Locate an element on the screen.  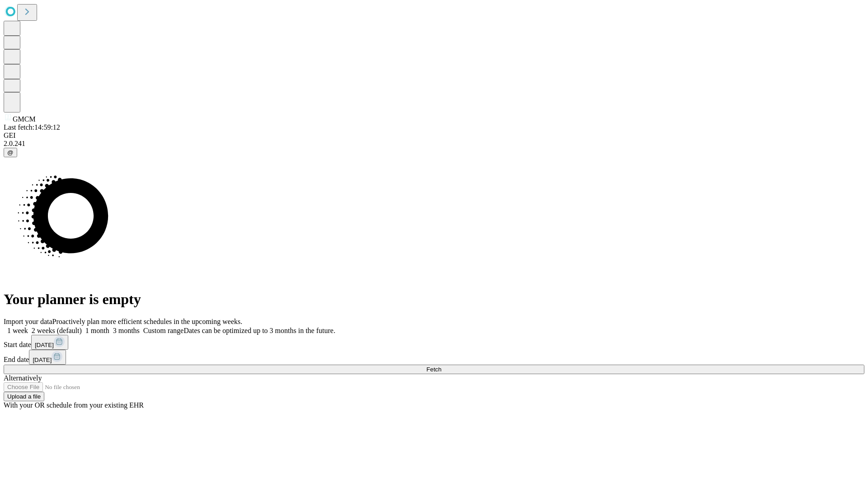
span: 2 weeks (default) is located at coordinates (57, 330).